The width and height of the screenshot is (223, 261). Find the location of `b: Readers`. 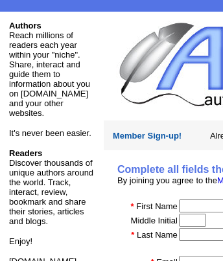

b: Readers is located at coordinates (25, 153).